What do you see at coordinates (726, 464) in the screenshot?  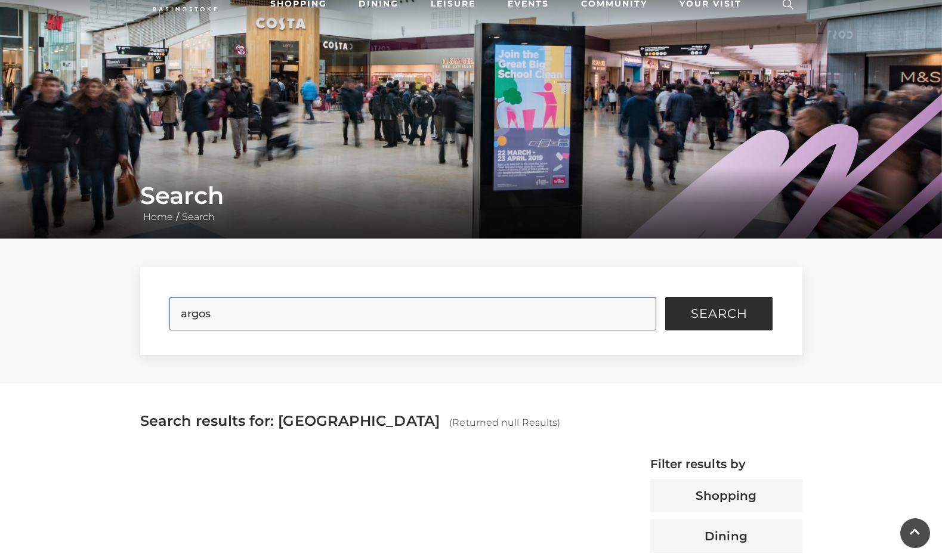 I see `h4: Filter results by` at bounding box center [726, 464].